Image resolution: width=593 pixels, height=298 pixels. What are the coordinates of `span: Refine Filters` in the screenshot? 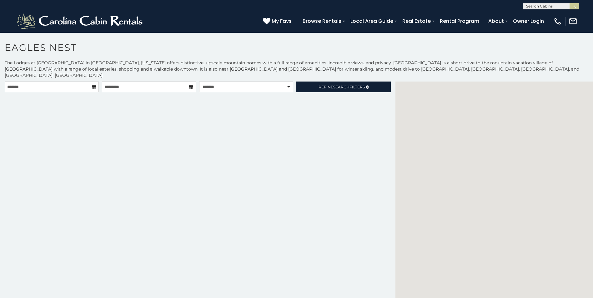 It's located at (342, 87).